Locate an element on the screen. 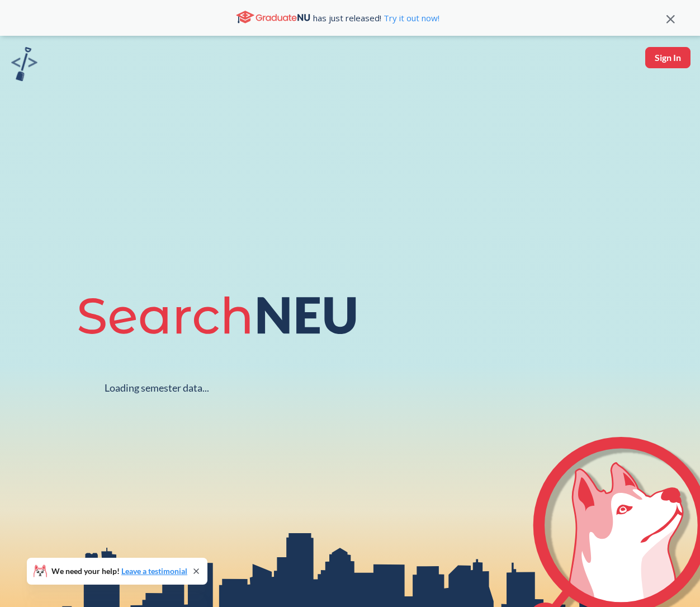 The width and height of the screenshot is (700, 607). a: Leave a testimonial is located at coordinates (155, 570).